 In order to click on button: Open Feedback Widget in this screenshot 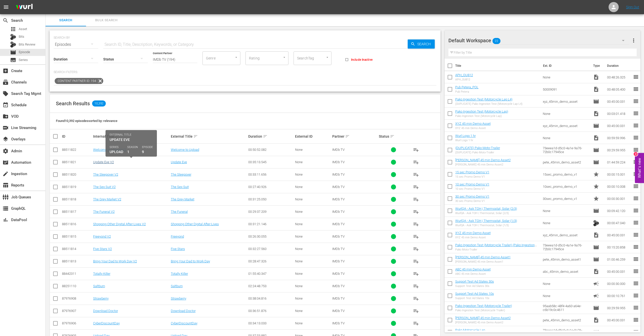, I will do `click(639, 168)`.